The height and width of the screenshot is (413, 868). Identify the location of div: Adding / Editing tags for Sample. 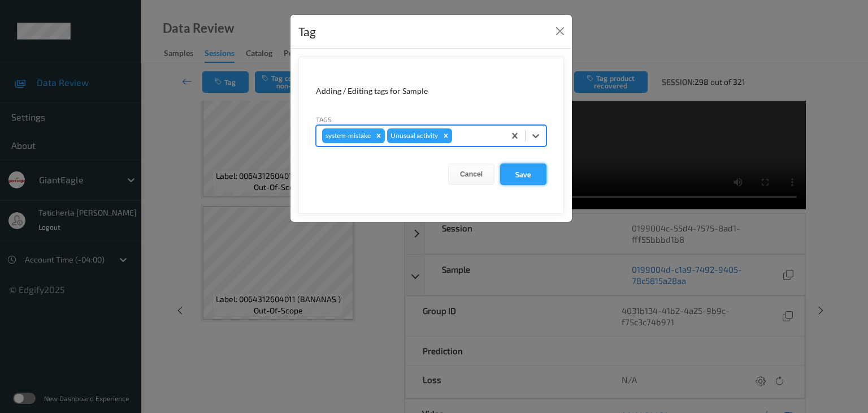
(431, 91).